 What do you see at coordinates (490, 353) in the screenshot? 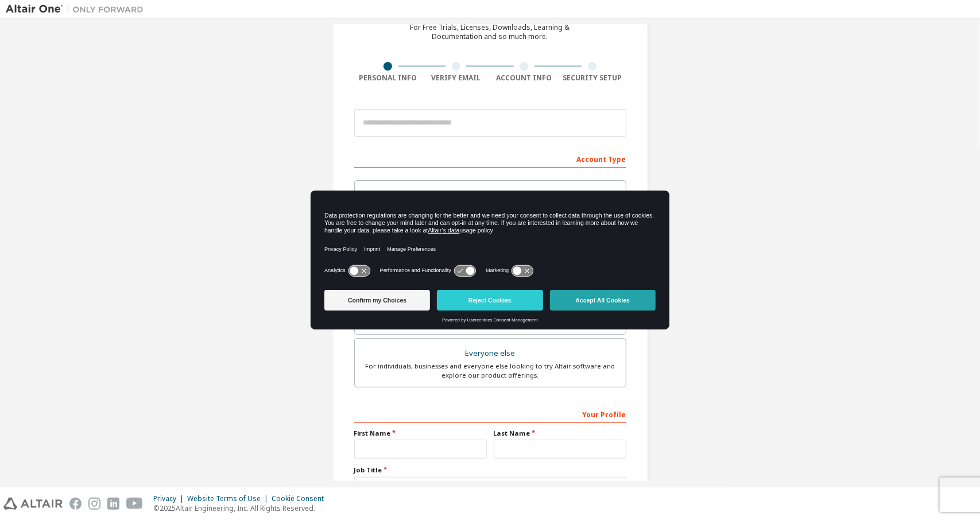
I see `div: Everyone else` at bounding box center [490, 353].